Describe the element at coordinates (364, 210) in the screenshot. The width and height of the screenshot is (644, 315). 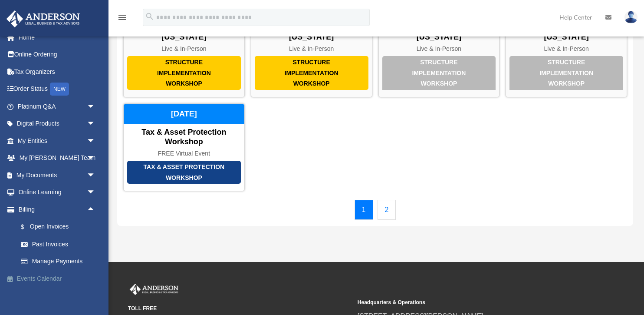
I see `a: 1` at that location.